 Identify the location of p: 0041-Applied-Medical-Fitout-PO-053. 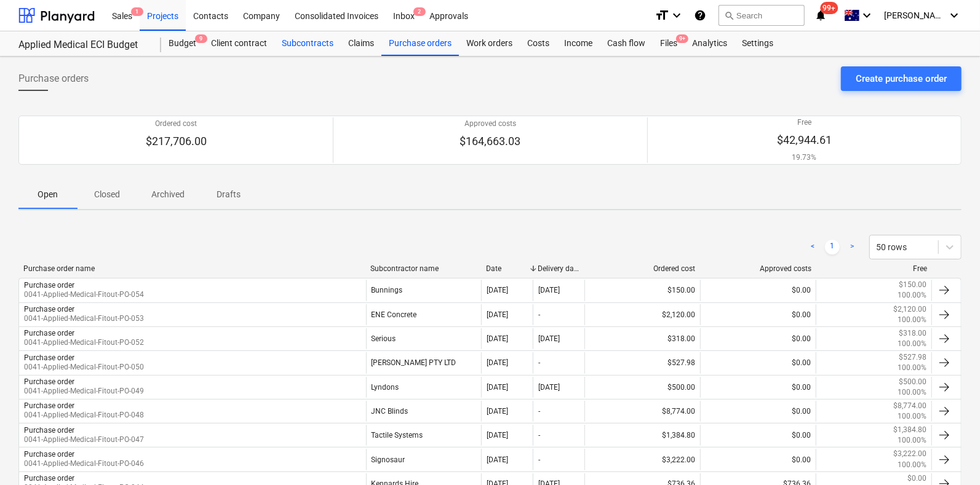
(84, 319).